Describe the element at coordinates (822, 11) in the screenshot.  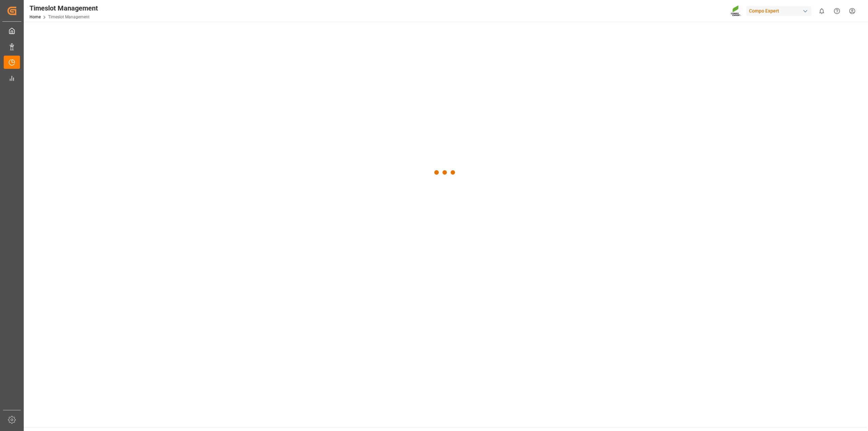
I see `button: show 0 new notifications` at that location.